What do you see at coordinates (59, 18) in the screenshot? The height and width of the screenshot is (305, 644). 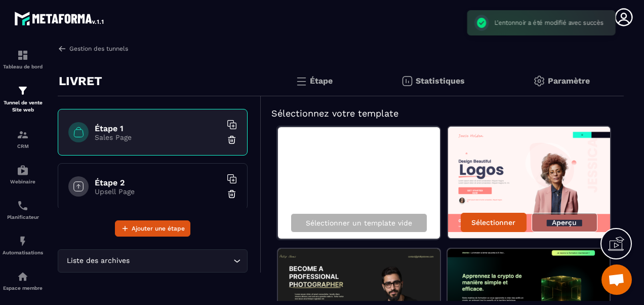 I see `img: logo` at bounding box center [59, 18].